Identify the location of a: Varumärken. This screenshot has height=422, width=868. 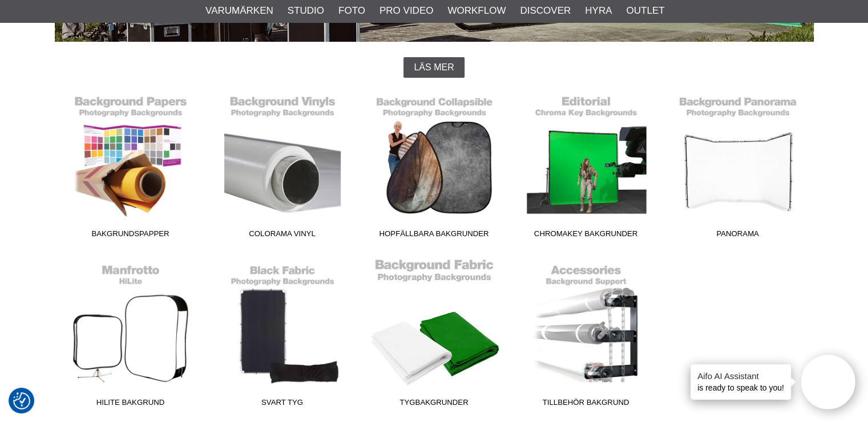
(239, 11).